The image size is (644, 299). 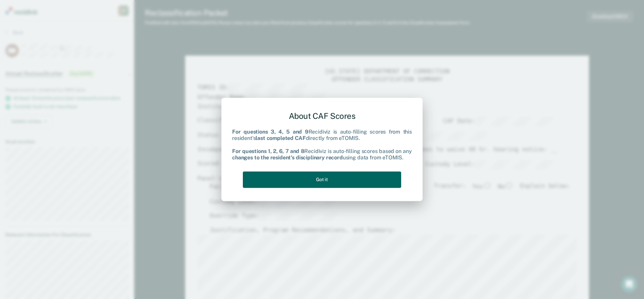 What do you see at coordinates (270, 132) in the screenshot?
I see `b: For questions 3, 4, 5 and 9` at bounding box center [270, 132].